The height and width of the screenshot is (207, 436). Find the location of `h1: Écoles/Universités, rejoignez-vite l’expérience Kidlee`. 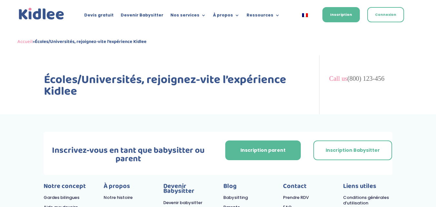

h1: Écoles/Universités, rejoignez-vite l’expérience Kidlee is located at coordinates (172, 87).